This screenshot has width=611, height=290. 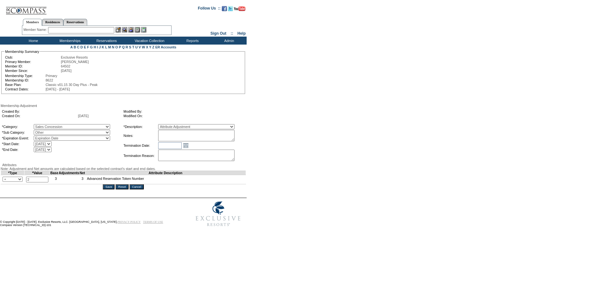 What do you see at coordinates (137, 187) in the screenshot?
I see `input: Cancel` at bounding box center [137, 187].